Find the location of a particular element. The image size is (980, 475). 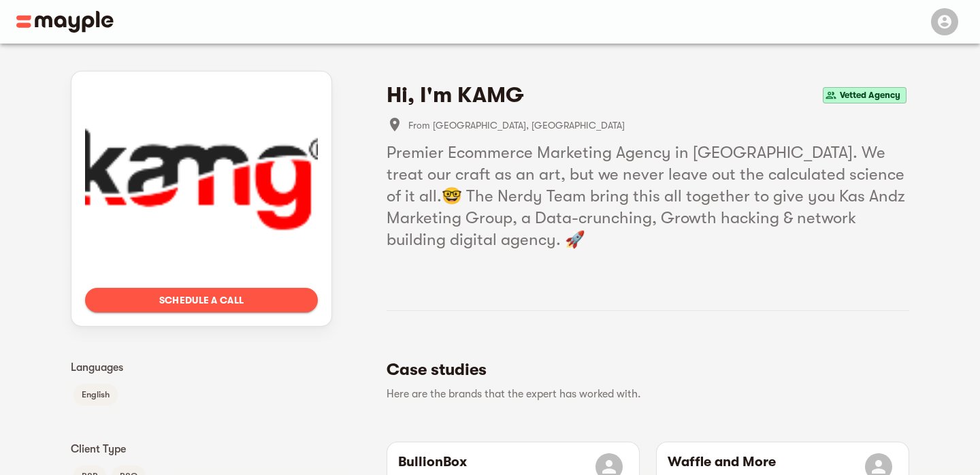

img: Main logo is located at coordinates (65, 22).